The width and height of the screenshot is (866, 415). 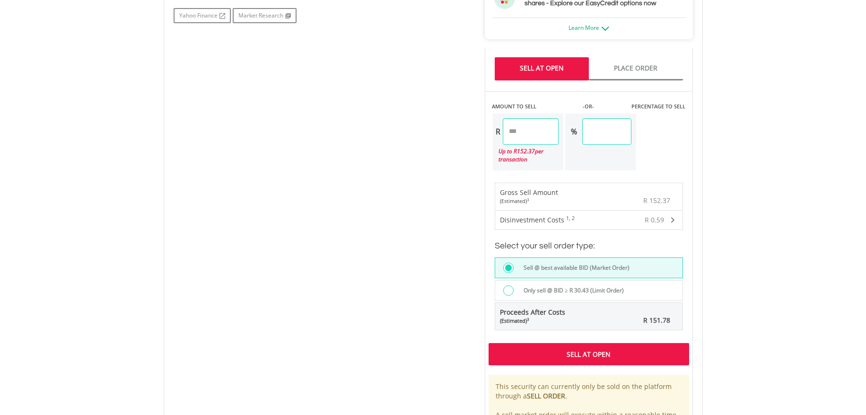 I want to click on a: Yahoo Finance, so click(x=202, y=16).